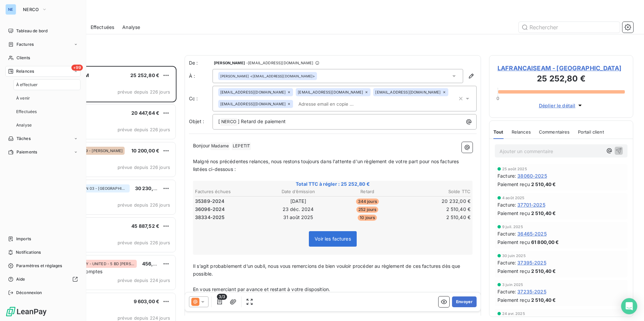 This screenshot has height=321, width=644. What do you see at coordinates (554, 132) in the screenshot?
I see `span: Commentaires` at bounding box center [554, 132].